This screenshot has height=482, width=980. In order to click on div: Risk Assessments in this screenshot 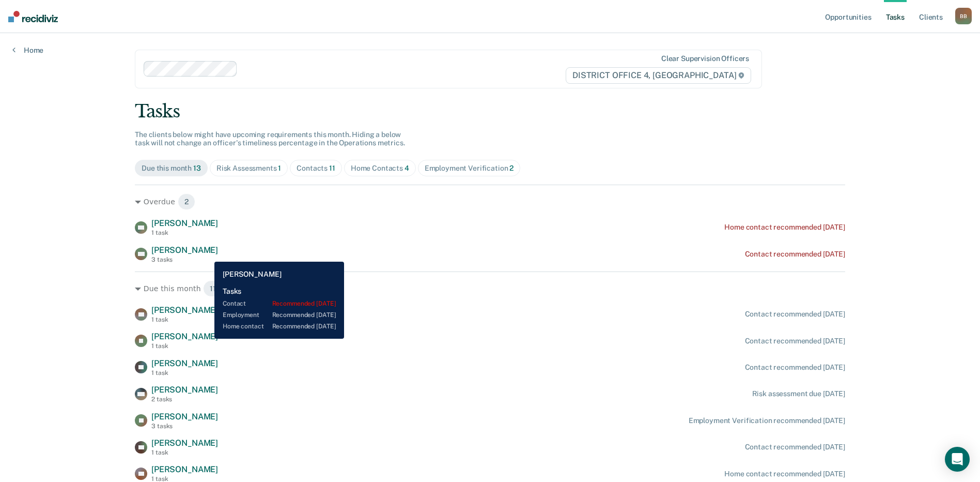, I will do `click(249, 168)`.